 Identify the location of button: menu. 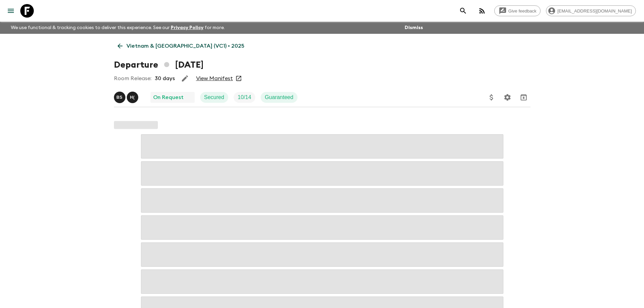
(11, 11).